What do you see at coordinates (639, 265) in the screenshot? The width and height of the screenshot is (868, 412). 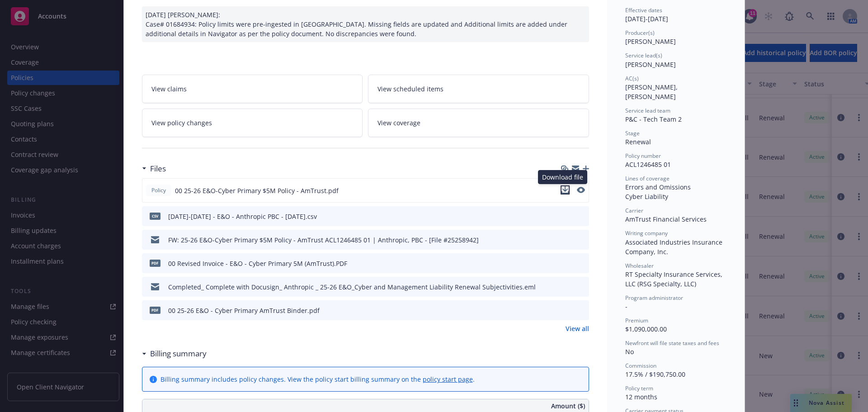 I see `span: Wholesaler` at bounding box center [639, 265].